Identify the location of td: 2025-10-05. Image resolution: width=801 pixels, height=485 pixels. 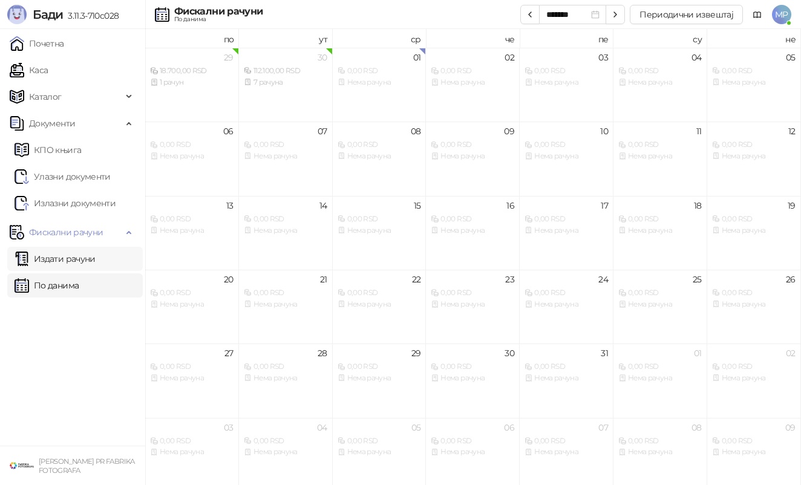
(754, 85).